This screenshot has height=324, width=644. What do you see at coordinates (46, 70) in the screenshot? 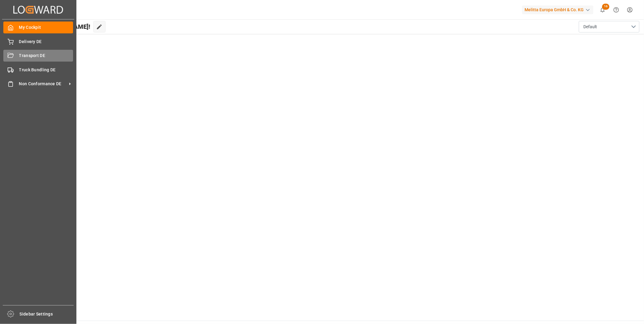
I see `span: Truck Bundling DE` at bounding box center [46, 70].